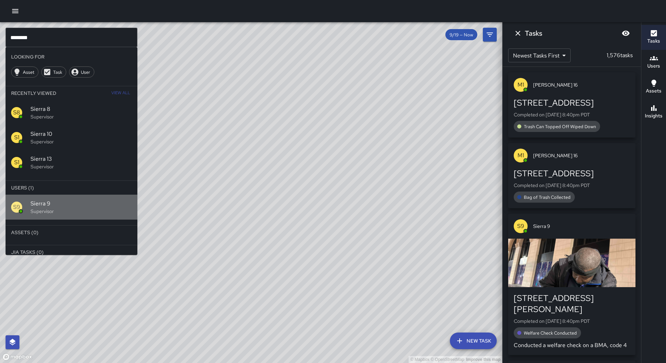  I want to click on span: Asset, so click(28, 72).